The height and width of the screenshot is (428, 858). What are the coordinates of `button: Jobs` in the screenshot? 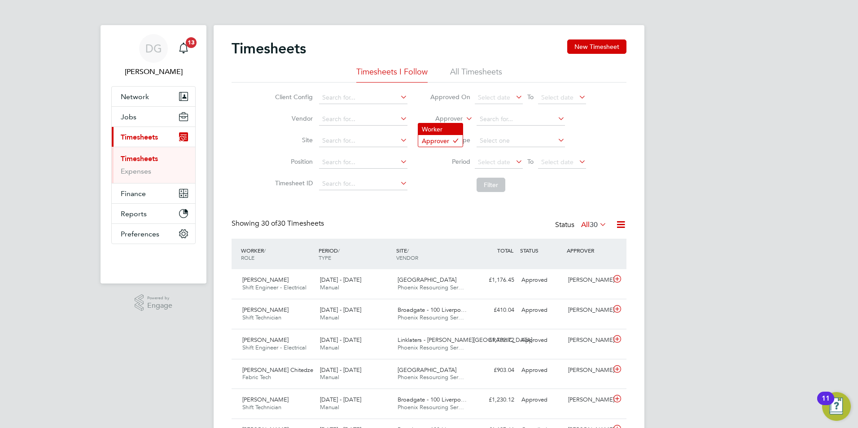 It's located at (153, 117).